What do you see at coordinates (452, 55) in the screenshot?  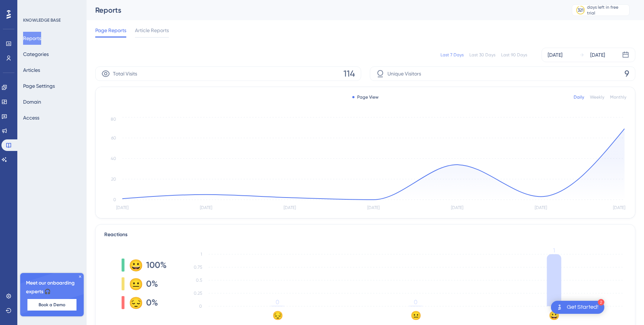 I see `div: Last 7 Days` at bounding box center [452, 55].